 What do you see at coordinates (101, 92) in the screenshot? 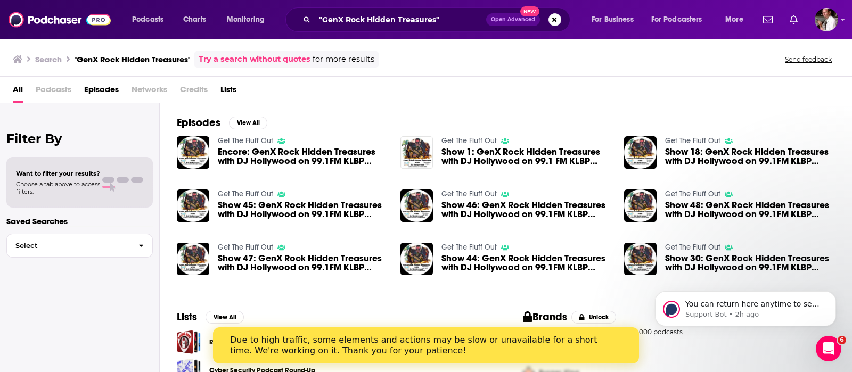
I see `span: Episodes` at bounding box center [101, 92].